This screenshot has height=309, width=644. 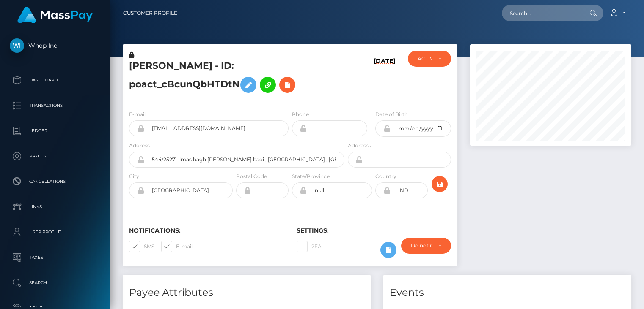 I want to click on a: Links, so click(x=55, y=207).